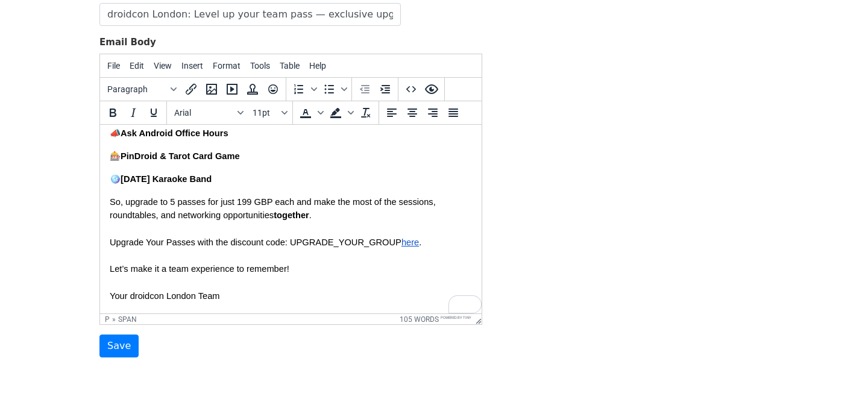 The height and width of the screenshot is (396, 868). Describe the element at coordinates (456, 317) in the screenshot. I see `a: Powered by Tiny` at that location.